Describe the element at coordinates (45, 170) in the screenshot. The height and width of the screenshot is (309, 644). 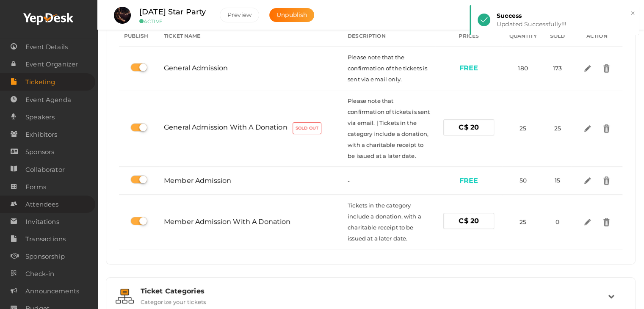
I see `span: Collaborator` at that location.